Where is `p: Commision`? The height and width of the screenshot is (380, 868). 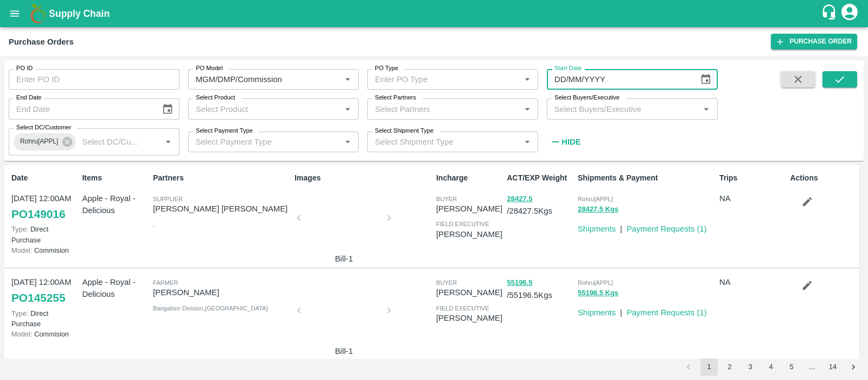
p: Commision is located at coordinates (45, 334).